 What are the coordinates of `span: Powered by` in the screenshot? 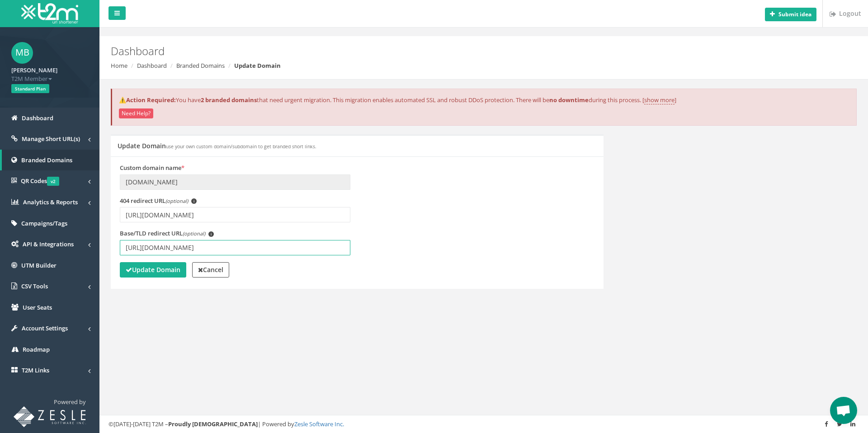 It's located at (70, 402).